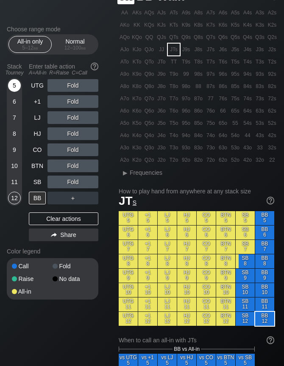 The width and height of the screenshot is (284, 366). I want to click on div: 43s, so click(260, 136).